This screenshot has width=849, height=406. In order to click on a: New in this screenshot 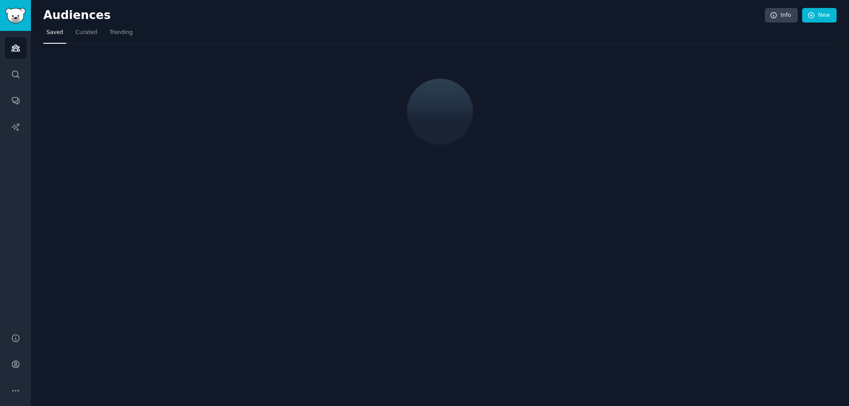, I will do `click(819, 15)`.